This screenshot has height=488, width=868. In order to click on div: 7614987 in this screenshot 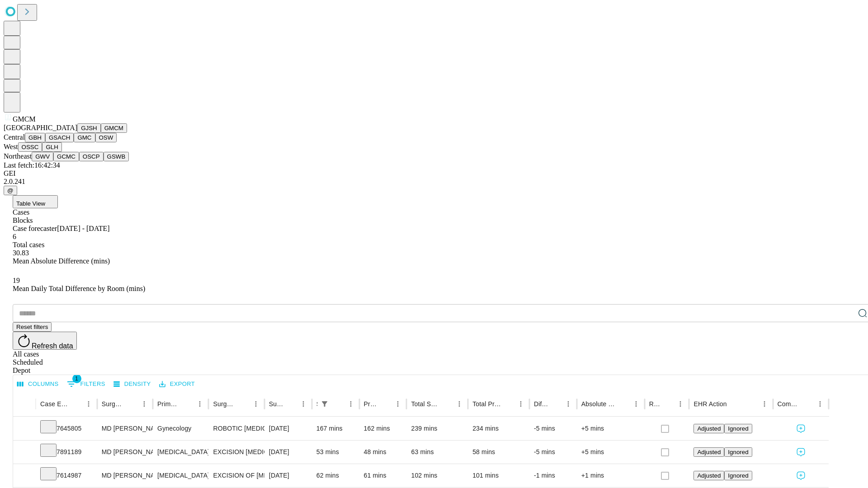, I will do `click(66, 475)`.